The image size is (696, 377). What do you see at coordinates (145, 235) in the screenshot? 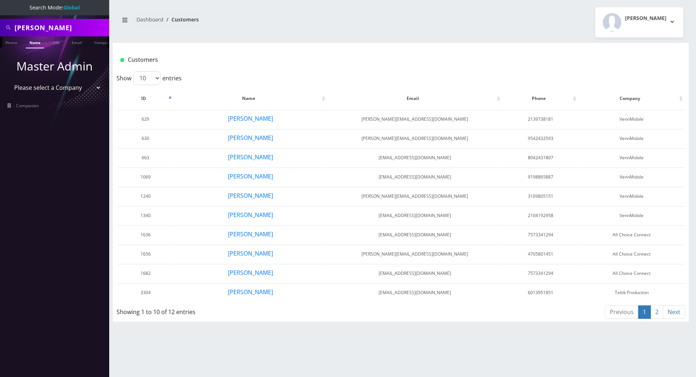
I see `td: 1636` at bounding box center [145, 235].